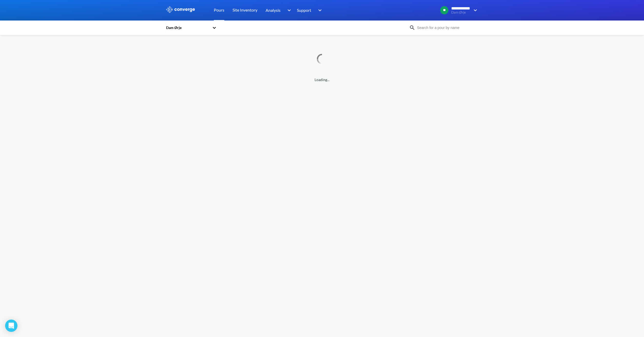 This screenshot has width=644, height=337. Describe the element at coordinates (181, 9) in the screenshot. I see `img: logo_ewhite.svg` at that location.